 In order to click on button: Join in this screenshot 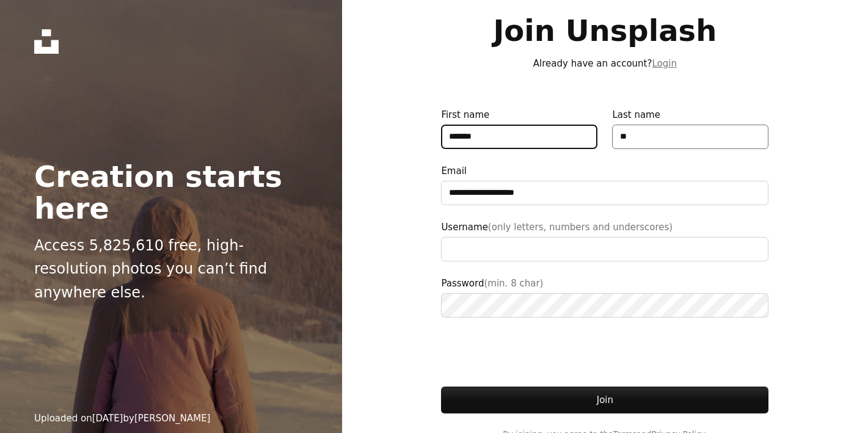, I will do `click(605, 400)`.